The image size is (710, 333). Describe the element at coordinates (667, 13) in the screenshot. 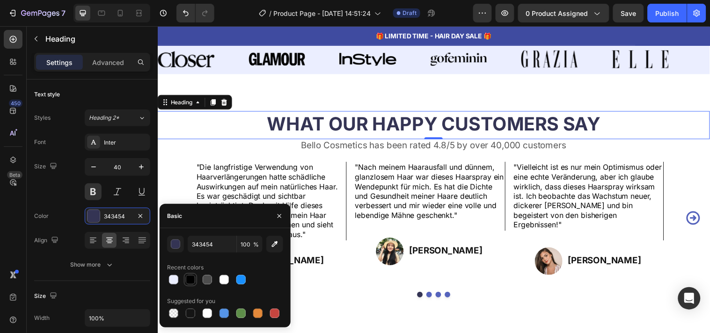

I see `button: Publish` at that location.